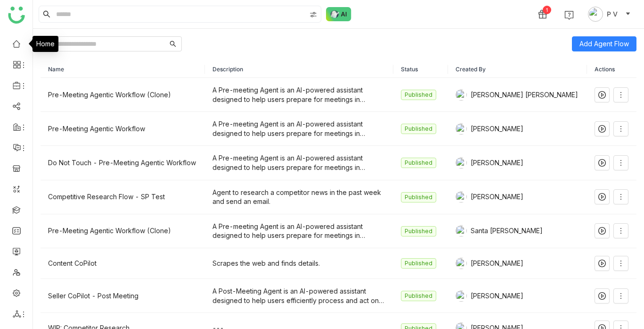  What do you see at coordinates (612, 14) in the screenshot?
I see `span: P V` at bounding box center [612, 14].